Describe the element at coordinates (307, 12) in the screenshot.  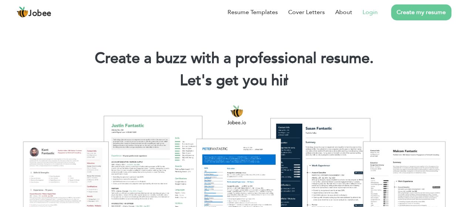
I see `a: Cover Letters` at that location.